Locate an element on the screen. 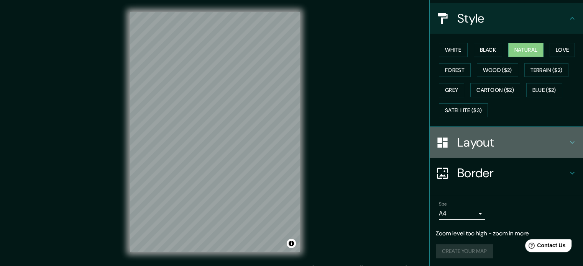 This screenshot has height=266, width=583. button: Cartoon ($2) is located at coordinates (495, 90).